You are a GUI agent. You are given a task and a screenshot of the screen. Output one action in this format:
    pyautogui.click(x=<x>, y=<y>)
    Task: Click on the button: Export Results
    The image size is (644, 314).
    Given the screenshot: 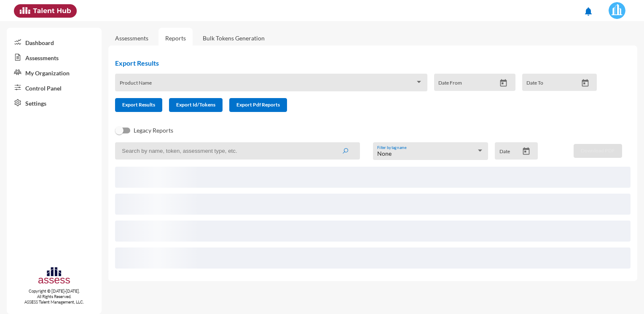 What is the action you would take?
    pyautogui.click(x=139, y=105)
    